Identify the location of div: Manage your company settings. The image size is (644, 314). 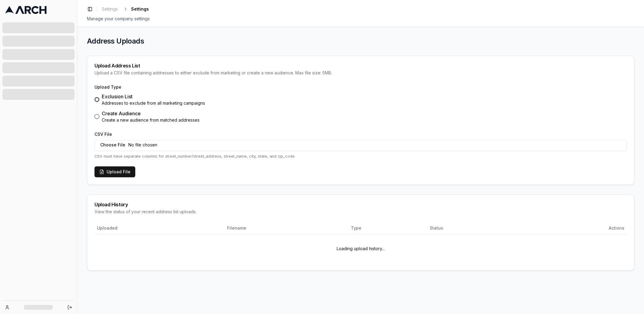
(361, 19).